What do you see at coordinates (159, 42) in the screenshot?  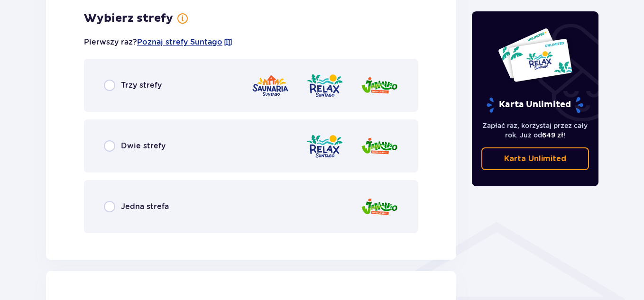 I see `p: Pierwszy raz?` at bounding box center [159, 42].